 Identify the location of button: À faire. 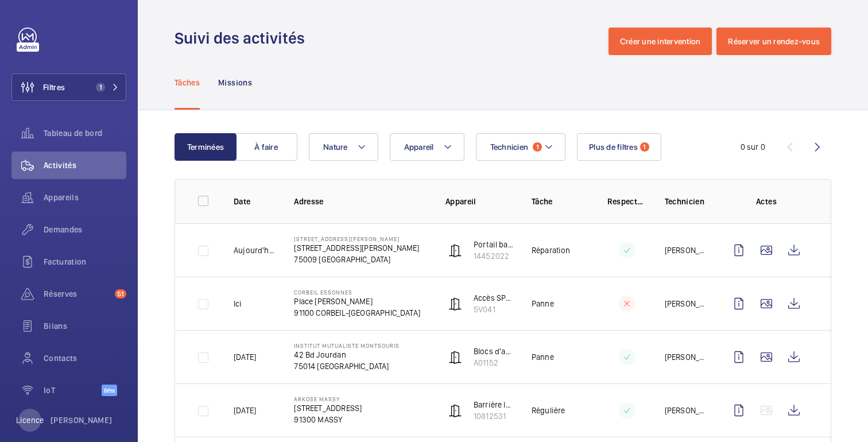
(266, 147).